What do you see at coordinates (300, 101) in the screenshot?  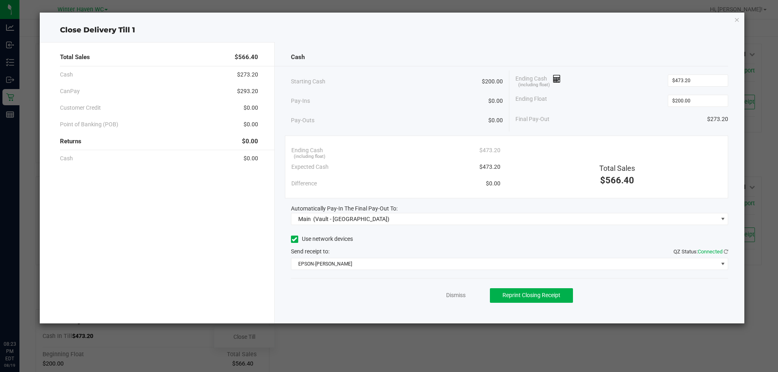 I see `span: Pay-Ins` at bounding box center [300, 101].